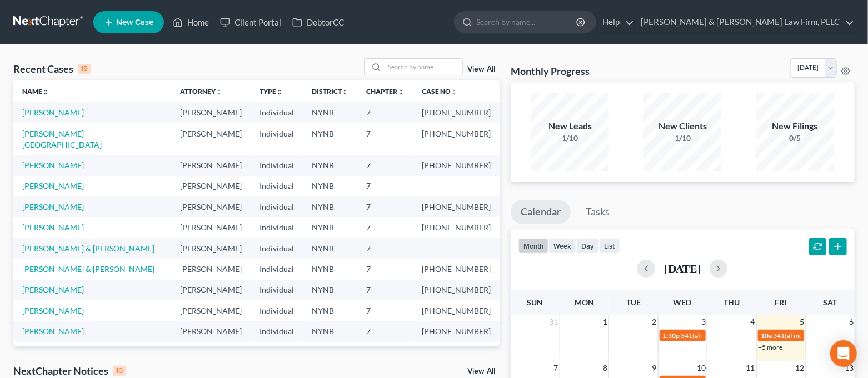 The height and width of the screenshot is (378, 868). What do you see at coordinates (69, 371) in the screenshot?
I see `div: NextChapter Notices` at bounding box center [69, 371].